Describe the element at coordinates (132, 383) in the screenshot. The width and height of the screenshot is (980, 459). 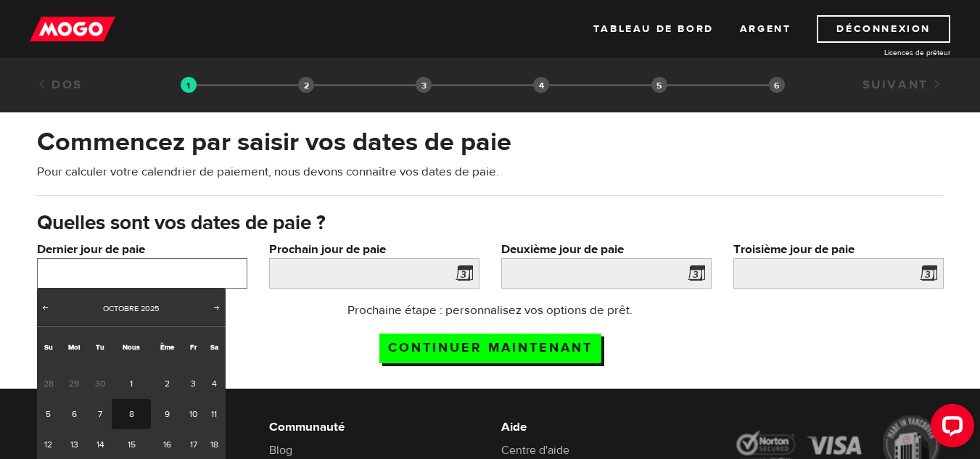
I see `font: 1` at that location.